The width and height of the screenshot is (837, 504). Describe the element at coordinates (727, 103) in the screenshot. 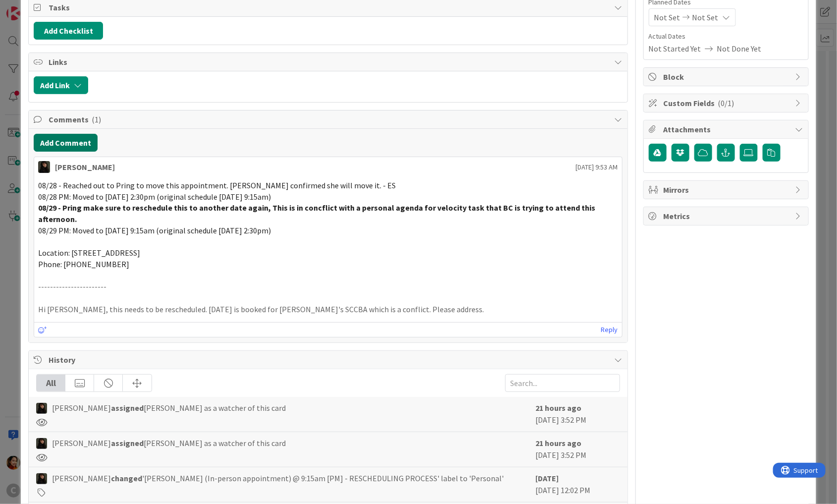

I see `span: Custom Fields` at that location.